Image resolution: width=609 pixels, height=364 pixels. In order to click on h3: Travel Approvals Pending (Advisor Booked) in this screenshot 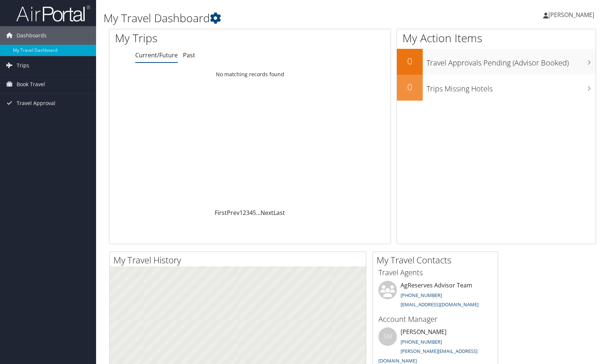, I will do `click(511, 61)`.